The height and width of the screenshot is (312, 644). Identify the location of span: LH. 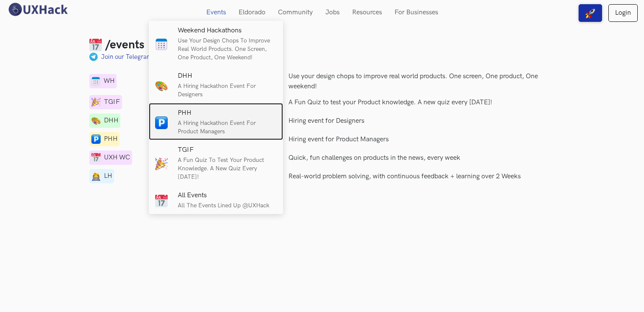
(108, 176).